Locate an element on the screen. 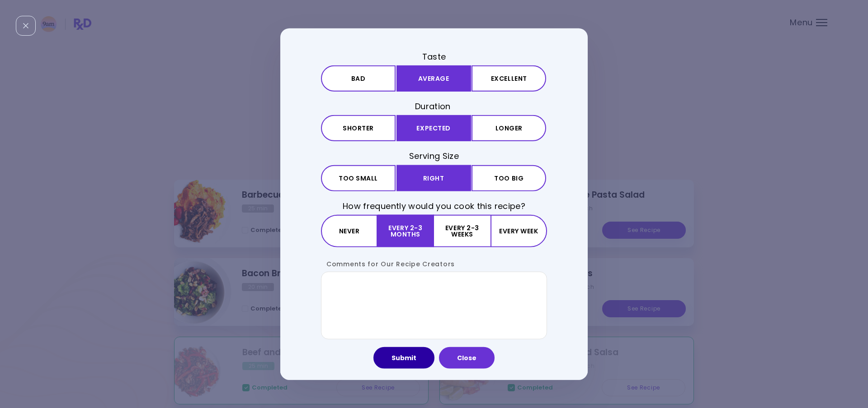 This screenshot has height=408, width=868. button: Longer is located at coordinates (508, 128).